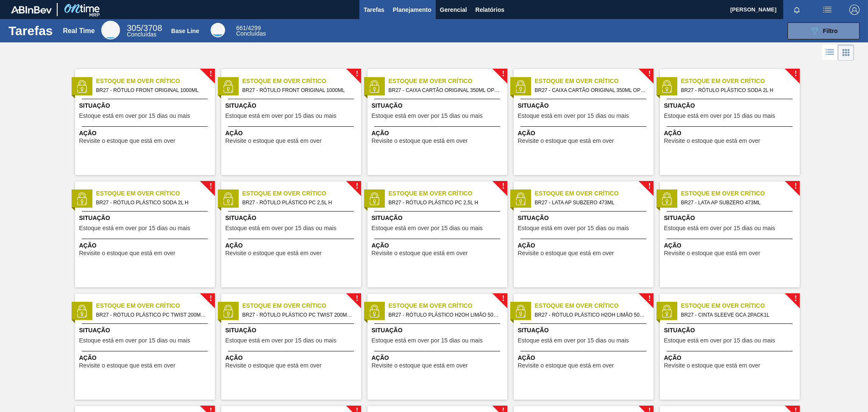 This screenshot has height=412, width=868. Describe the element at coordinates (846, 53) in the screenshot. I see `div: Visão em Cards` at that location.